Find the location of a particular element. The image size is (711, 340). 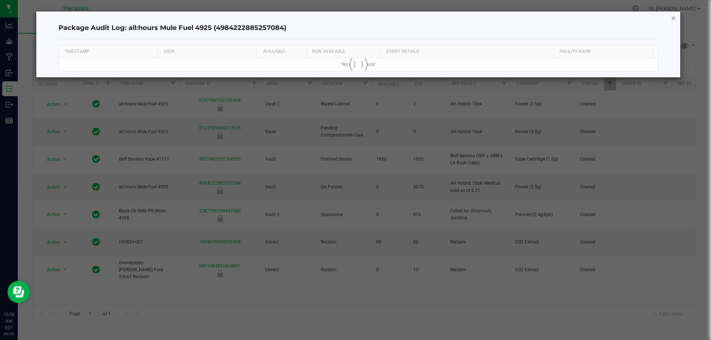

th: AVAILABLE is located at coordinates (281, 52).